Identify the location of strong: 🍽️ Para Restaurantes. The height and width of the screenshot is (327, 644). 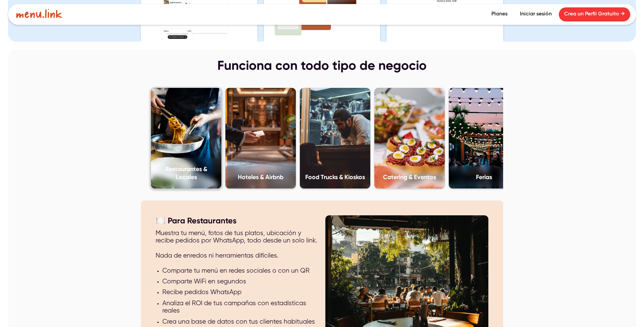
(196, 220).